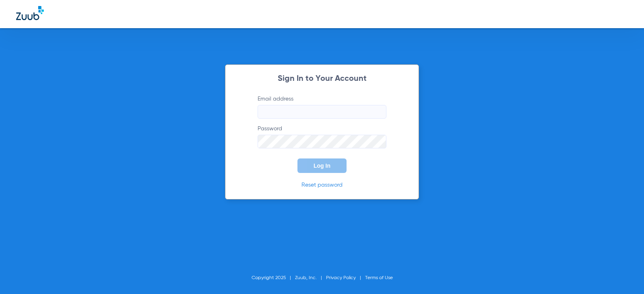  Describe the element at coordinates (322, 112) in the screenshot. I see `input: Email address` at that location.